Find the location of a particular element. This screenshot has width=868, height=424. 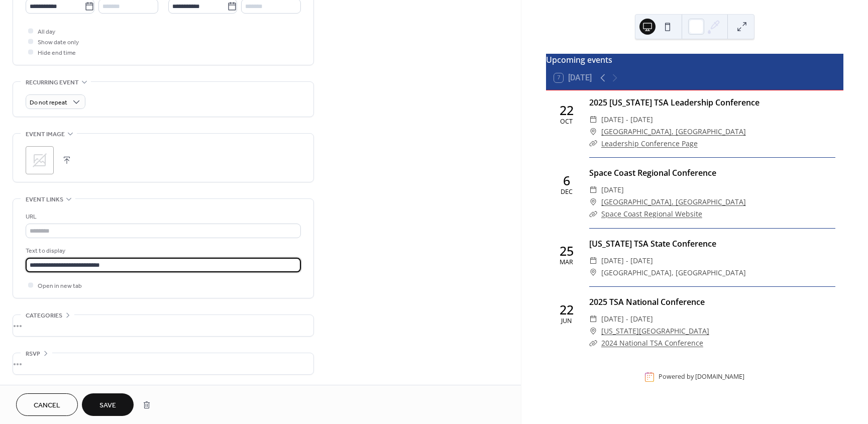

a: Cancel is located at coordinates (47, 405).